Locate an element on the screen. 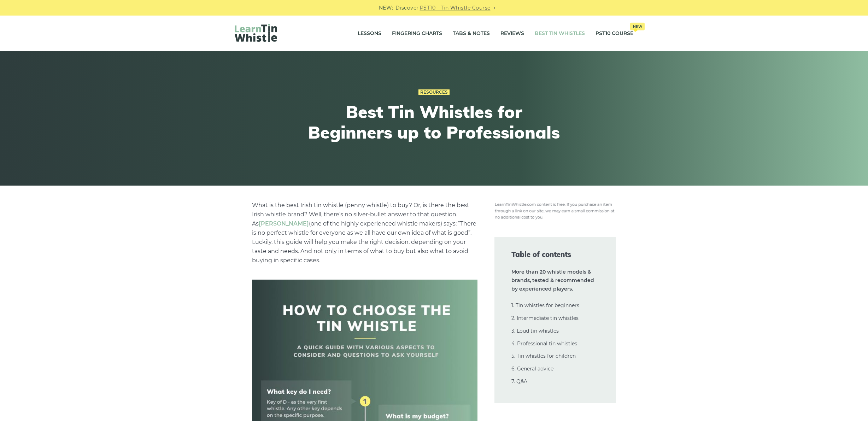  a: Tabs & Notes is located at coordinates (471, 33).